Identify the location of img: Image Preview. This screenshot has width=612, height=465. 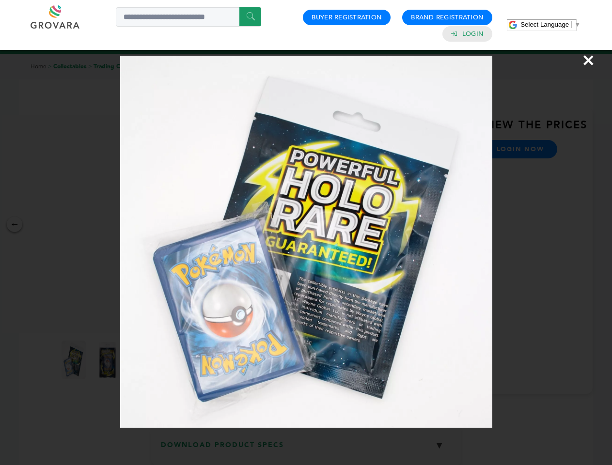
(306, 242).